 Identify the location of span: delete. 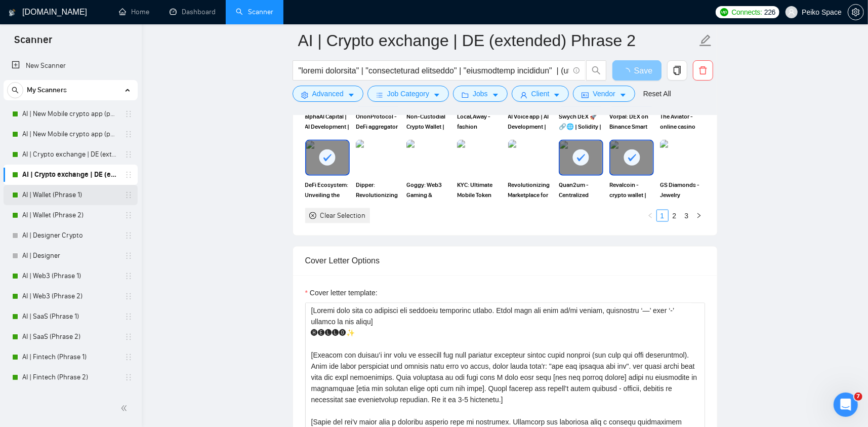
(703, 70).